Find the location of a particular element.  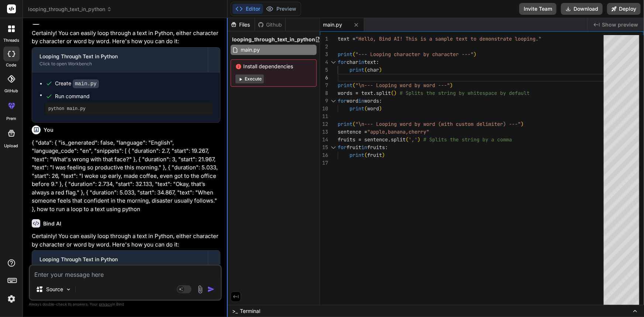

label: code is located at coordinates (12, 65).